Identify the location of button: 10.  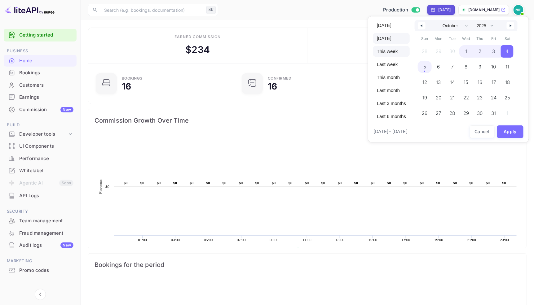
(494, 65).